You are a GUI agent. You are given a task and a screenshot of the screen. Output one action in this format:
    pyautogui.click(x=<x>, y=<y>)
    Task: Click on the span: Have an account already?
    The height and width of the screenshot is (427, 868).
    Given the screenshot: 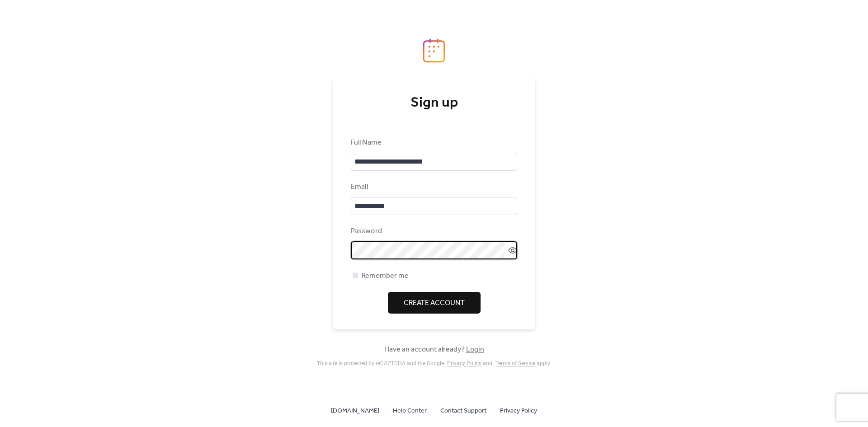 What is the action you would take?
    pyautogui.click(x=434, y=350)
    